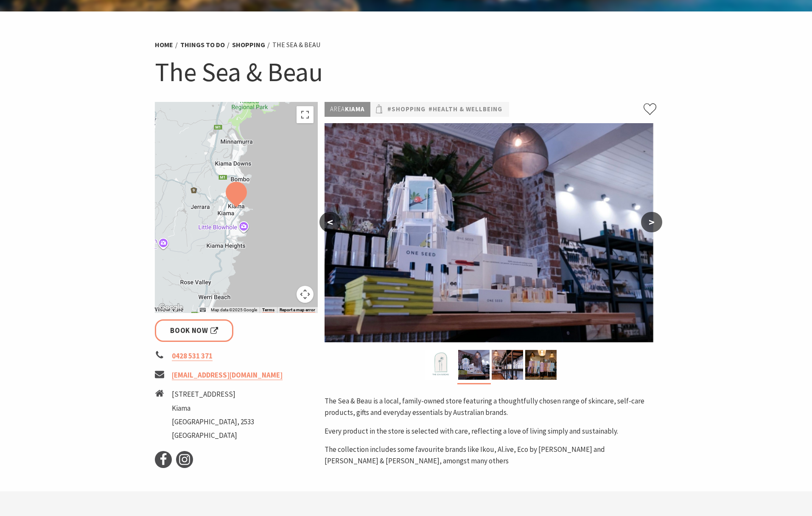 This screenshot has width=812, height=516. What do you see at coordinates (213, 408) in the screenshot?
I see `li: Kiama` at bounding box center [213, 408].